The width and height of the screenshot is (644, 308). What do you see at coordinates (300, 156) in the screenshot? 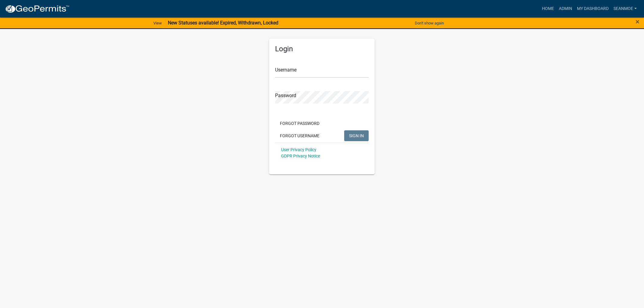
I see `a: GDPR Privacy Notice` at bounding box center [300, 156].